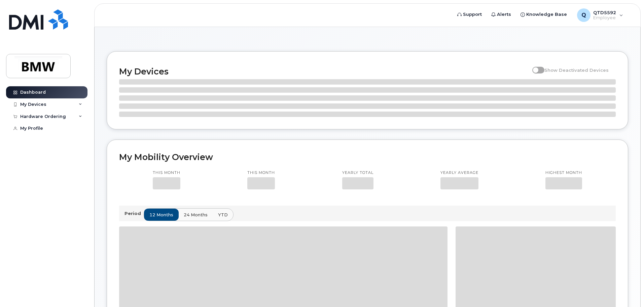  I want to click on p: Yearly average, so click(459, 173).